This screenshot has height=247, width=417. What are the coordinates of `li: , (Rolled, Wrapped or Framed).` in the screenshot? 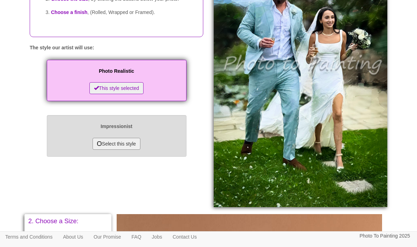 It's located at (123, 12).